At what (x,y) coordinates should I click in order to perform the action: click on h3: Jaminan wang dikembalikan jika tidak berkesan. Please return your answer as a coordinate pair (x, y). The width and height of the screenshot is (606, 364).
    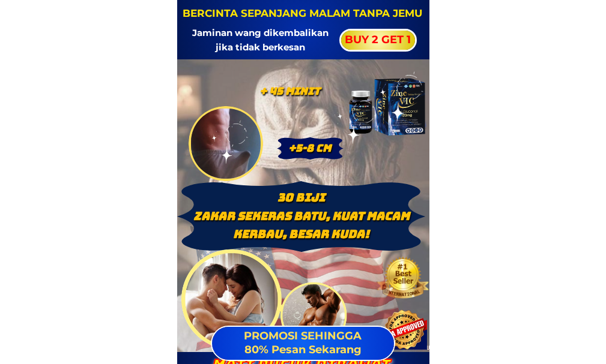
    Looking at the image, I should click on (260, 40).